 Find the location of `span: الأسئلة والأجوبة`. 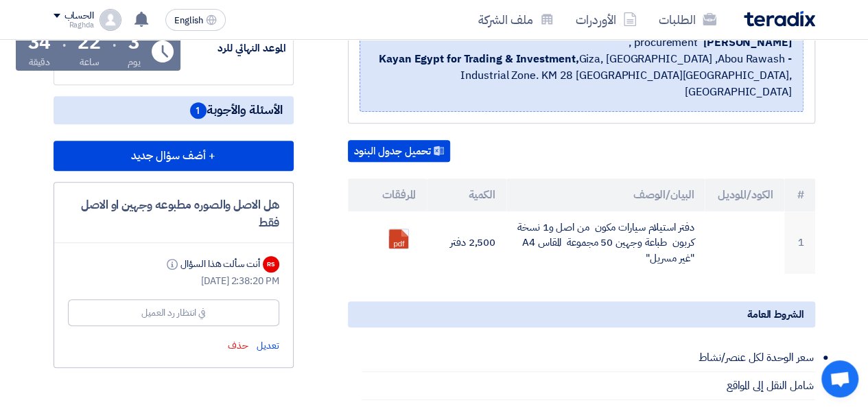

span: الأسئلة والأجوبة is located at coordinates (236, 110).